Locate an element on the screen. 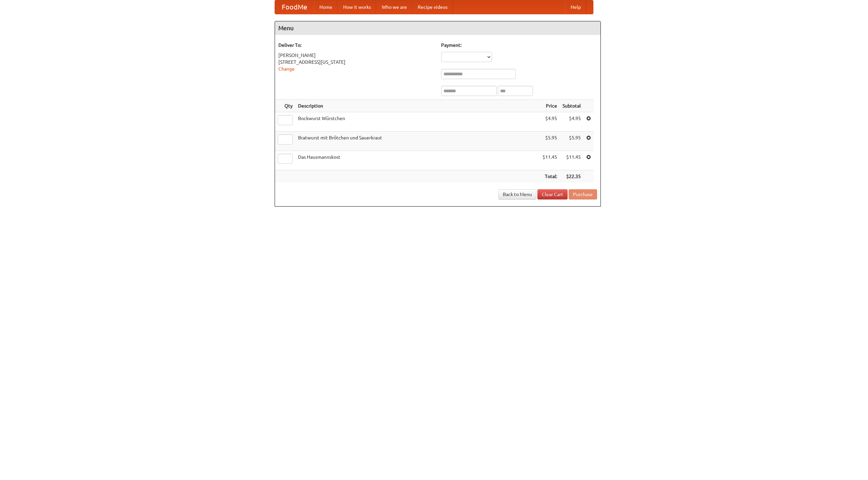  a: Back to Menu is located at coordinates (518, 194).